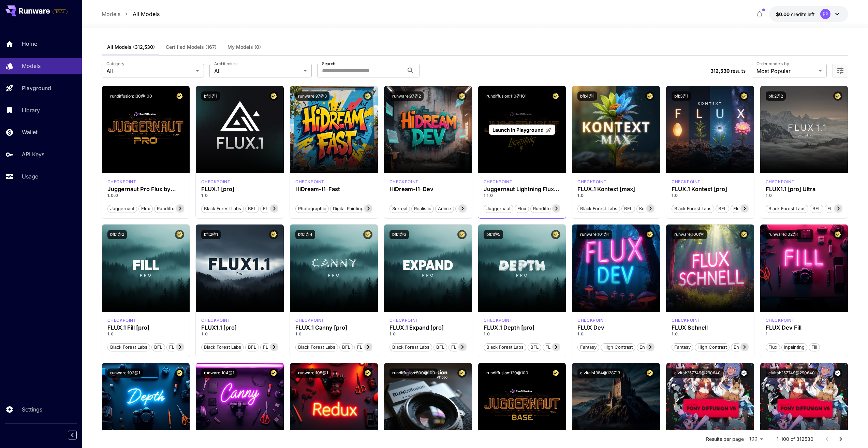  Describe the element at coordinates (78, 435) in the screenshot. I see `div: Collapse sidebar` at that location.